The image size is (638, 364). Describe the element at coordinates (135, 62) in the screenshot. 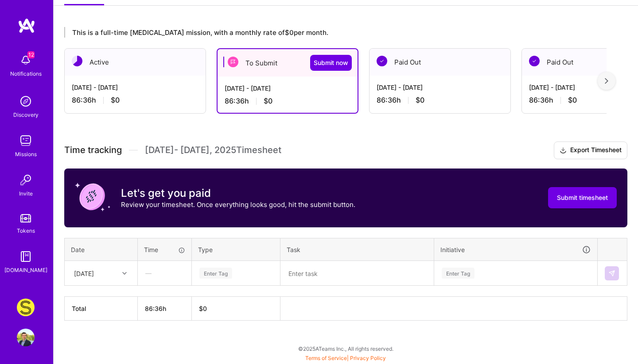

I see `div: Active` at that location.